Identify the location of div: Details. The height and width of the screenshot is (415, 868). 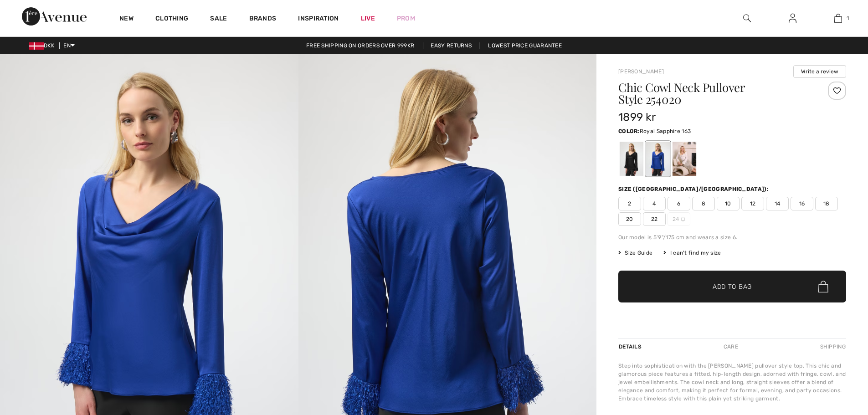
(631, 346).